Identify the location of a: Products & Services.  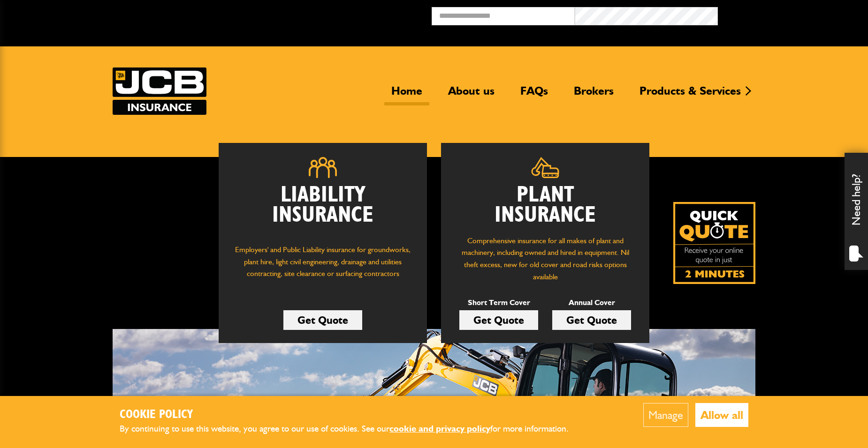
(690, 95).